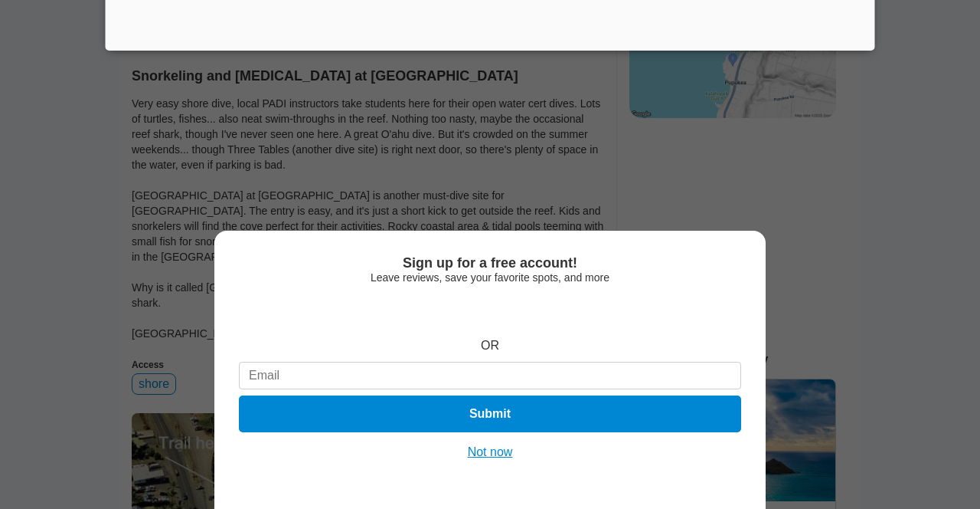 The height and width of the screenshot is (509, 980). What do you see at coordinates (490, 376) in the screenshot?
I see `input: Email` at bounding box center [490, 376].